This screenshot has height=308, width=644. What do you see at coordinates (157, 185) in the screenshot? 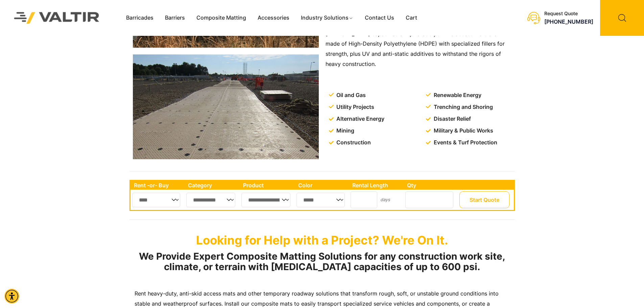
I see `th: Rent -or- Buy` at bounding box center [157, 185].